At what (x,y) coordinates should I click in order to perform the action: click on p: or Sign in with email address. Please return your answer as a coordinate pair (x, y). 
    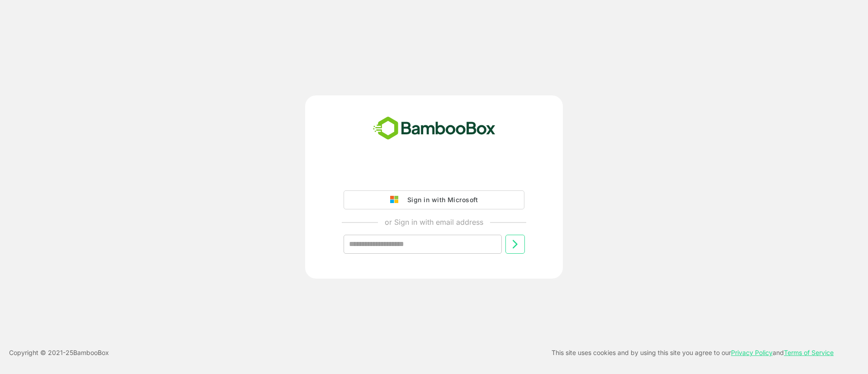
    Looking at the image, I should click on (434, 222).